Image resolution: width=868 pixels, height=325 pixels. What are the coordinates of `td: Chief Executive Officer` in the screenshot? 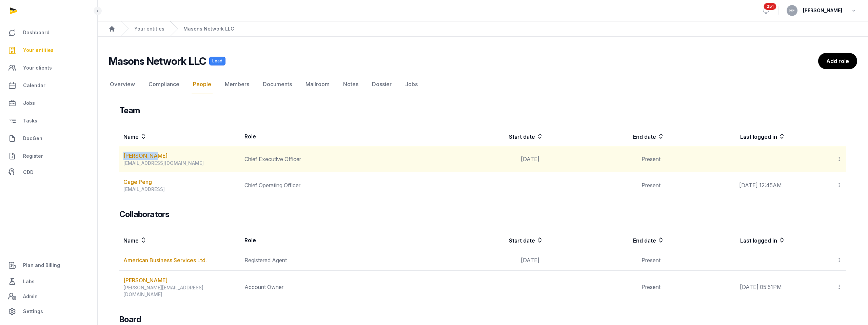 It's located at (331, 159).